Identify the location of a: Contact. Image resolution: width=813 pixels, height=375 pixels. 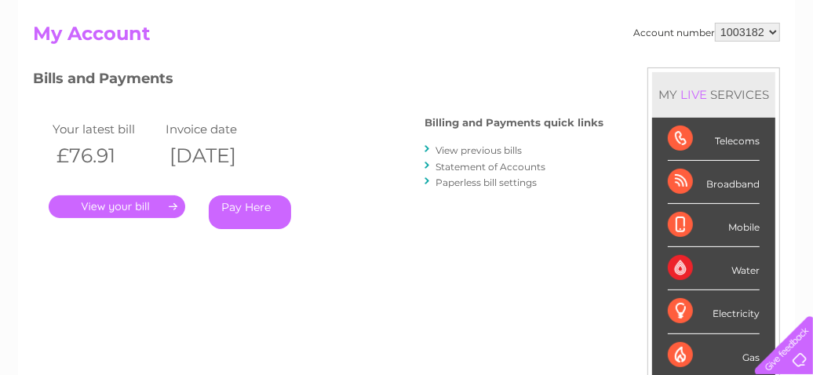
(728, 72).